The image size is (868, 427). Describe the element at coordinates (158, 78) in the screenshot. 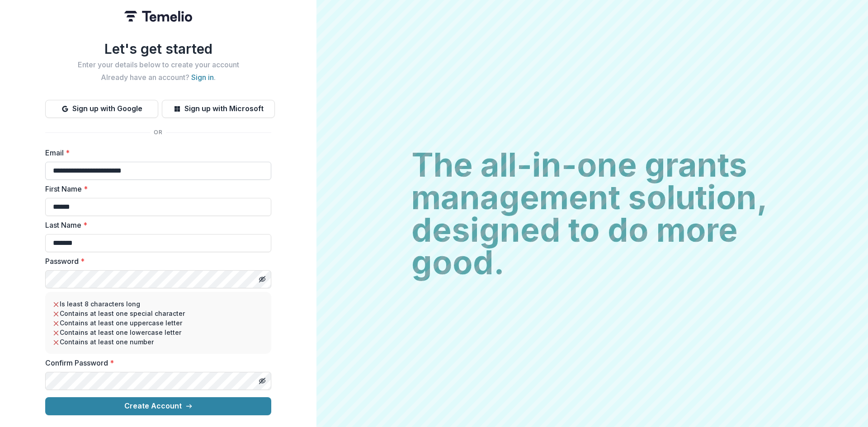

I see `h2: Already have an account? .` at that location.